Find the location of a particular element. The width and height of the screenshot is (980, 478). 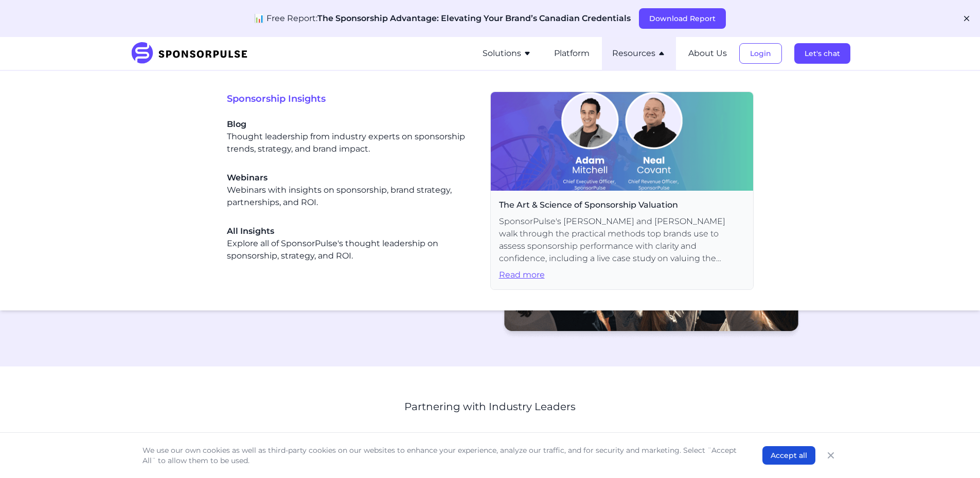

span: Read more is located at coordinates (622, 275).